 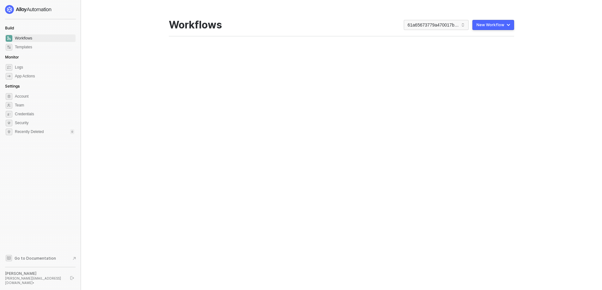 What do you see at coordinates (9, 114) in the screenshot?
I see `span: credentials` at bounding box center [9, 114].